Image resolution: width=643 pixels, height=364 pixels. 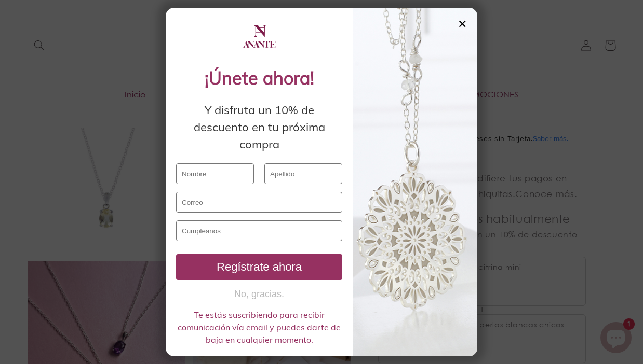 I want to click on input: Apellido, so click(x=303, y=173).